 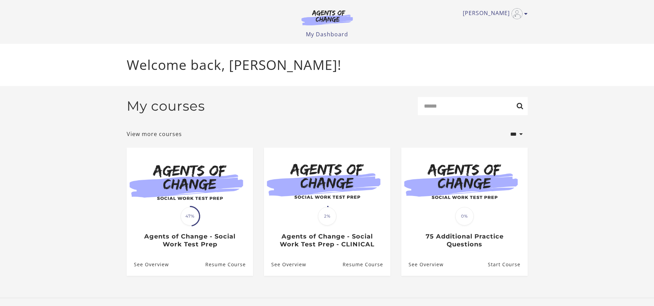 I want to click on h3: Agents of Change - Social Work Test Prep, so click(x=189, y=240).